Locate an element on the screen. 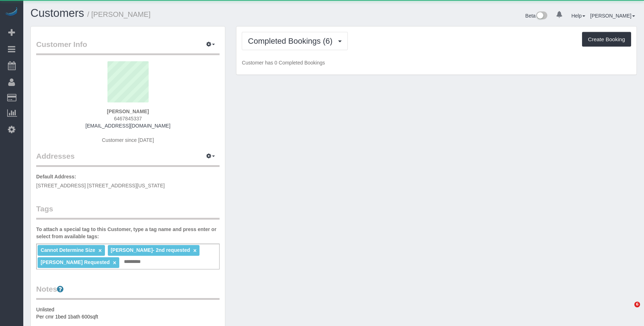  span: Cannot Determine Size is located at coordinates (68, 250).